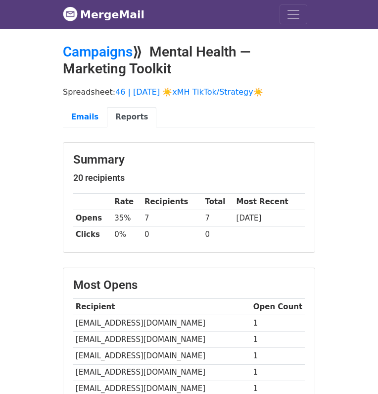 The height and width of the screenshot is (394, 378). I want to click on th: Recipients, so click(172, 202).